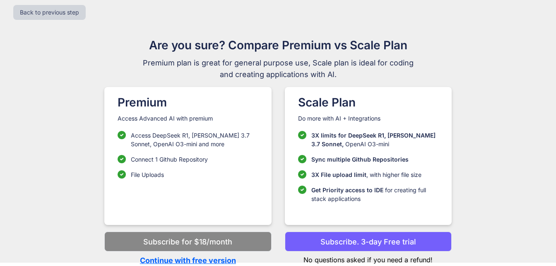 This screenshot has height=266, width=556. What do you see at coordinates (368, 241) in the screenshot?
I see `p: Subscribe. 3-day Free trial` at bounding box center [368, 241].